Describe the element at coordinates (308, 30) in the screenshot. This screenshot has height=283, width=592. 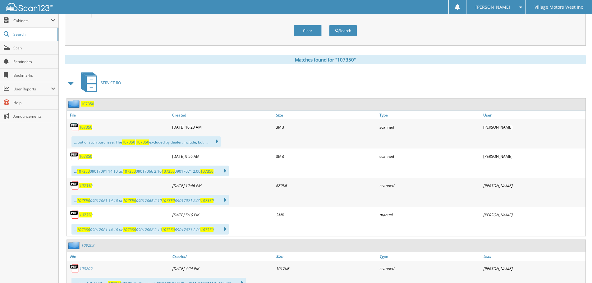
I see `button: Clear` at that location.